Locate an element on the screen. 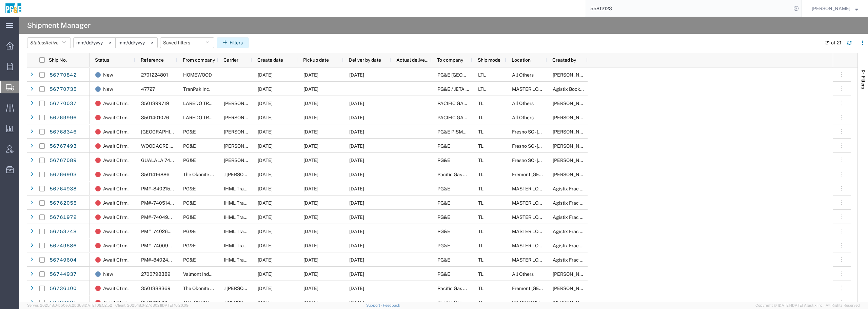 This screenshot has width=868, height=309. span: LAREDO TRANSLOADING SERVICES LLC. is located at coordinates (229, 117).